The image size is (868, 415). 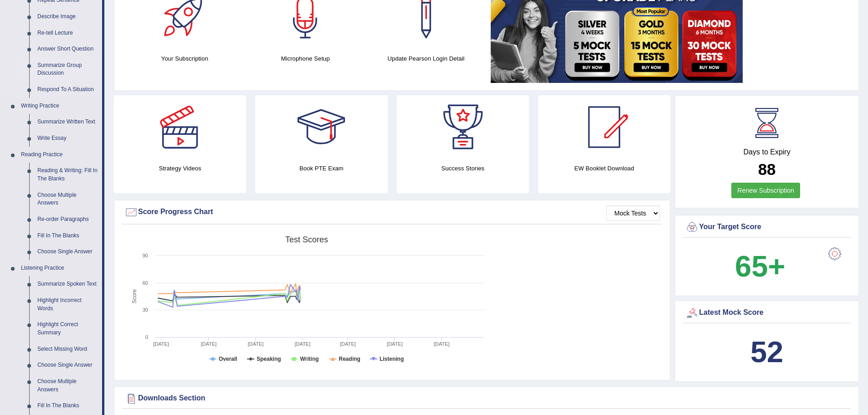 What do you see at coordinates (760, 266) in the screenshot?
I see `b: 65+` at bounding box center [760, 266].